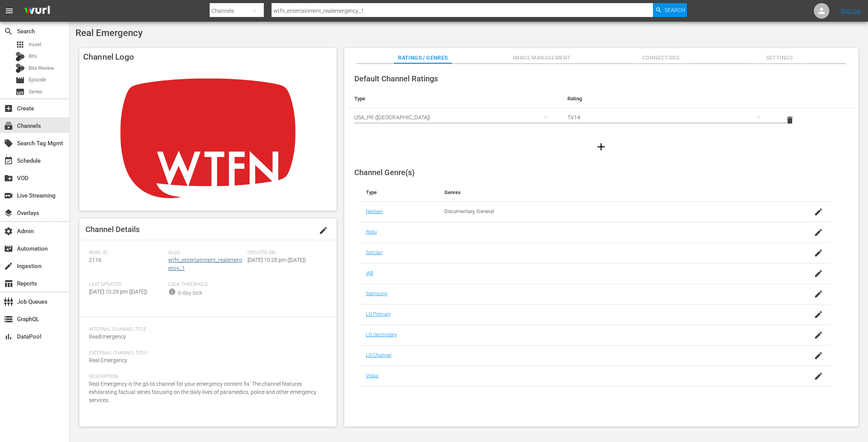 This screenshot has width=868, height=442. Describe the element at coordinates (206, 284) in the screenshot. I see `span: Lock Threshold:` at that location.